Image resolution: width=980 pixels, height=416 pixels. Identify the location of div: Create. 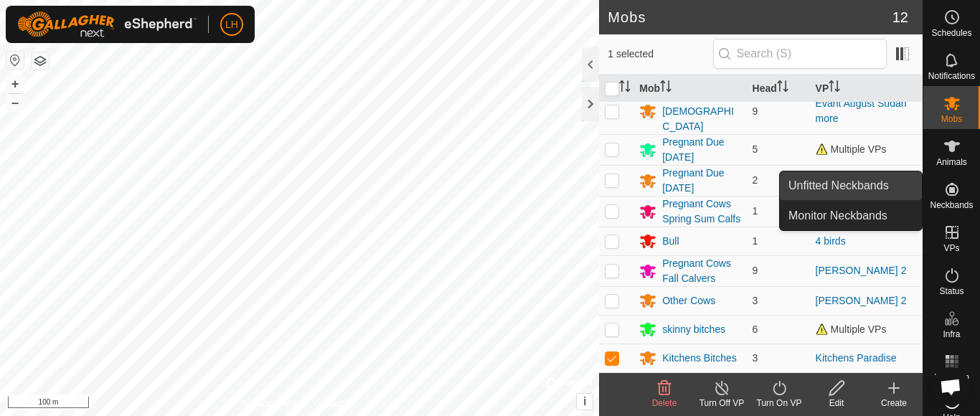
(894, 403).